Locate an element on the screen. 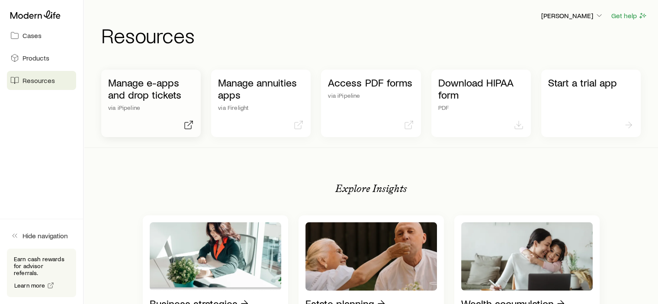 The image size is (658, 304). p: Start a trial app is located at coordinates (591, 83).